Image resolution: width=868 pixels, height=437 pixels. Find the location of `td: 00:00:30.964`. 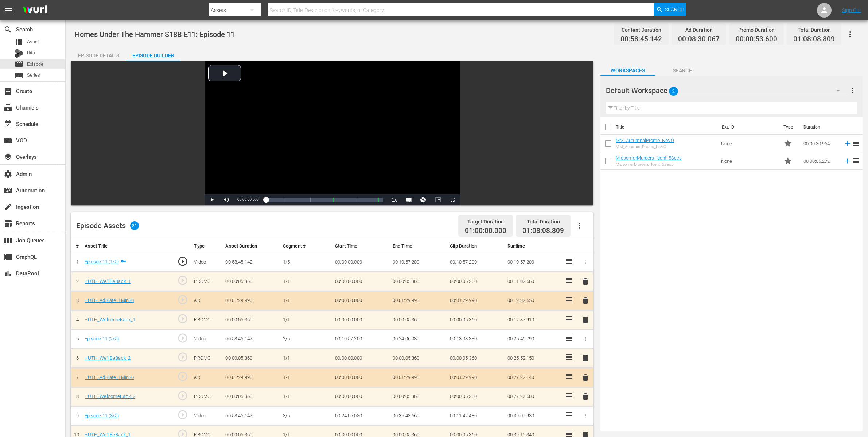

td: 00:00:30.964 is located at coordinates (821, 143).